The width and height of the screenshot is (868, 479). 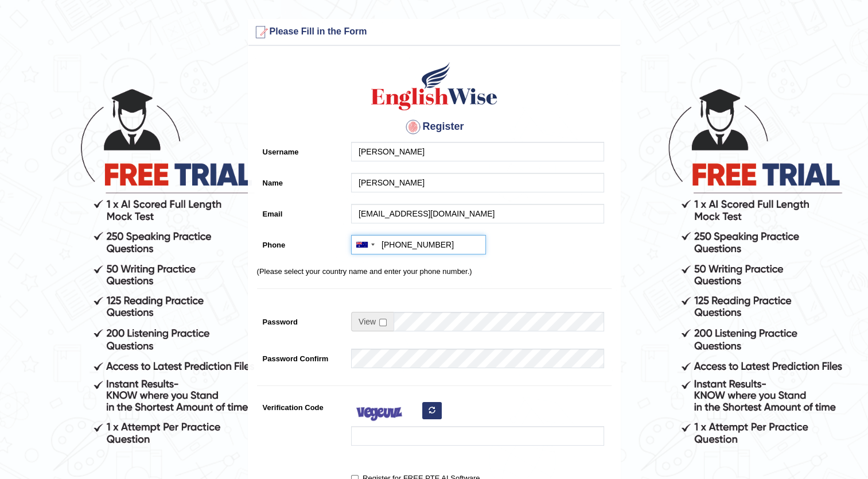 What do you see at coordinates (434, 127) in the screenshot?
I see `h4: Register` at bounding box center [434, 127].